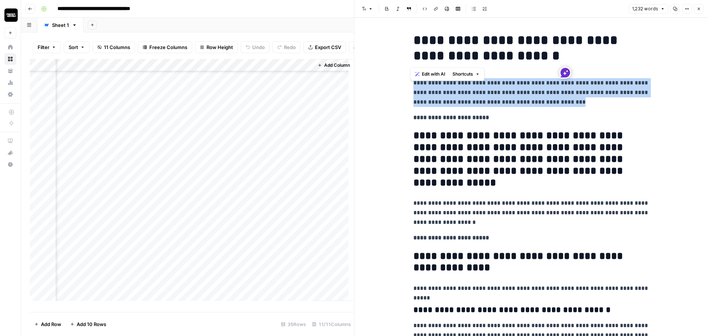 The width and height of the screenshot is (708, 336). I want to click on span: Filter, so click(44, 47).